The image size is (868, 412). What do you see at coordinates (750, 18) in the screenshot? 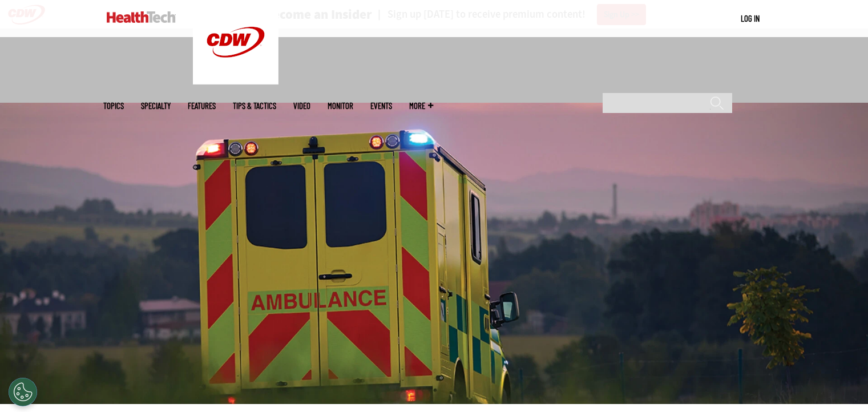
I see `div: User menu` at bounding box center [750, 18].